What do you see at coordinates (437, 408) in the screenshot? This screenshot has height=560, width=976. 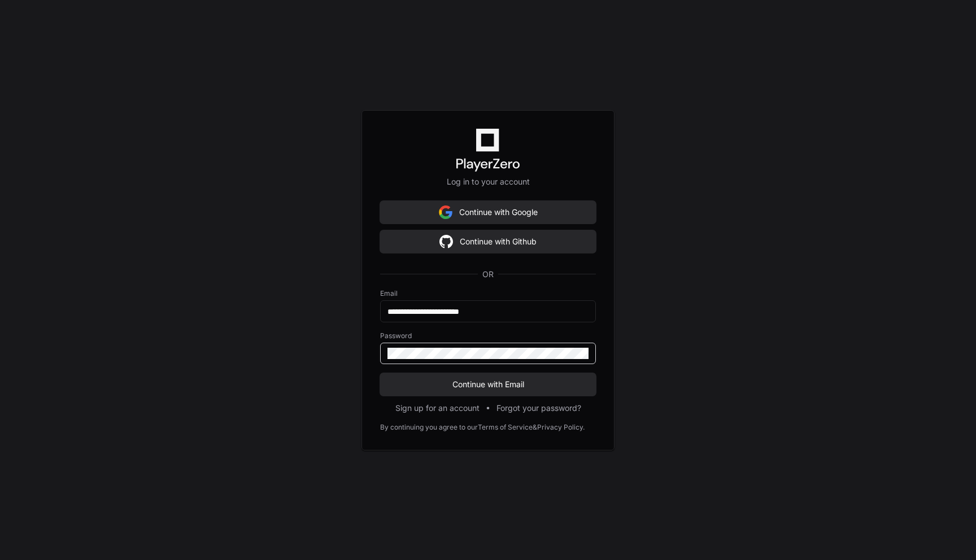 I see `button: Sign up for an account` at bounding box center [437, 408].